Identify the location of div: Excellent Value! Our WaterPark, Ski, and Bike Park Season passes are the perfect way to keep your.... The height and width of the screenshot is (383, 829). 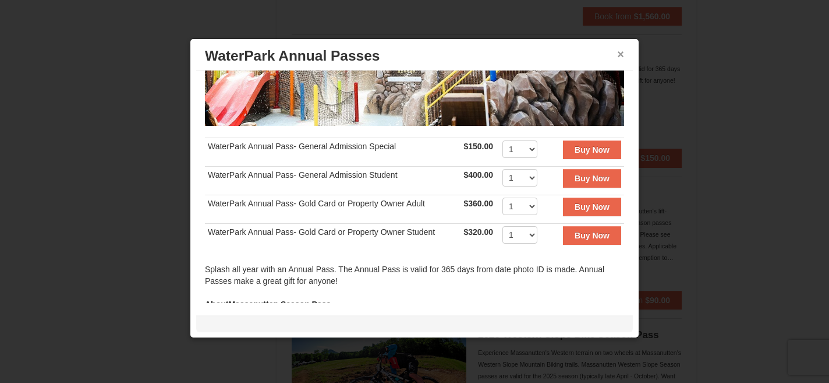
(415, 316).